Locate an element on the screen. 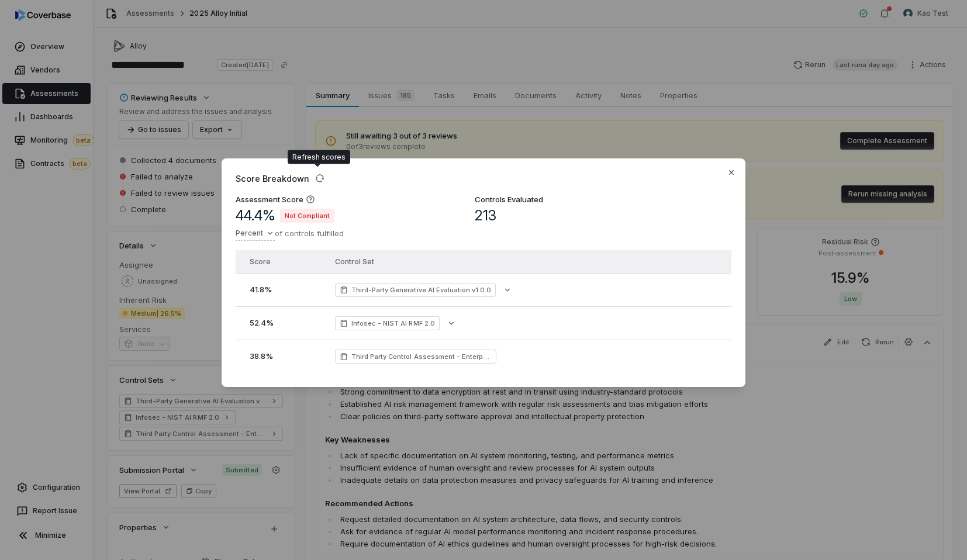 The width and height of the screenshot is (967, 560). th: Control Set is located at coordinates (508, 261).